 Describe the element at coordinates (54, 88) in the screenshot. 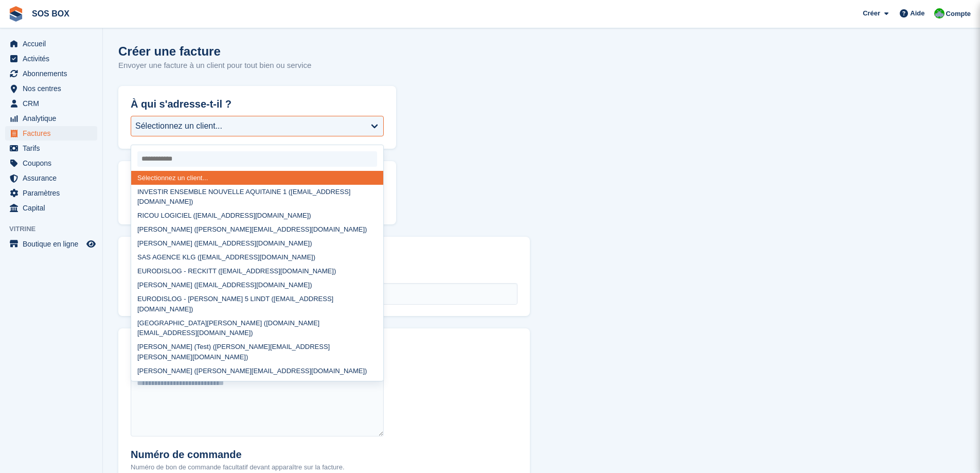

I see `span: Nos centres` at that location.